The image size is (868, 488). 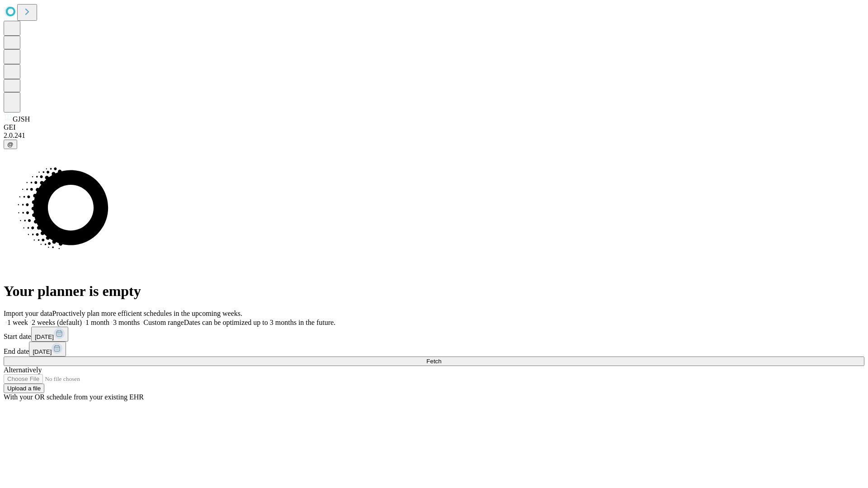 What do you see at coordinates (259, 322) in the screenshot?
I see `span: Dates can be optimized up to 3 months in the future.` at bounding box center [259, 322].